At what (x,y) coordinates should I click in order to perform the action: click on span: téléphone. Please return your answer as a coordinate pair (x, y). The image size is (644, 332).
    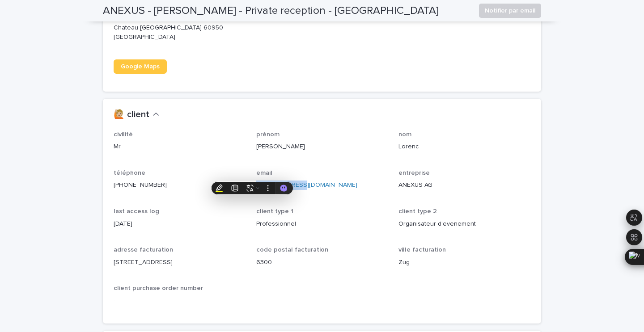
    Looking at the image, I should click on (129, 173).